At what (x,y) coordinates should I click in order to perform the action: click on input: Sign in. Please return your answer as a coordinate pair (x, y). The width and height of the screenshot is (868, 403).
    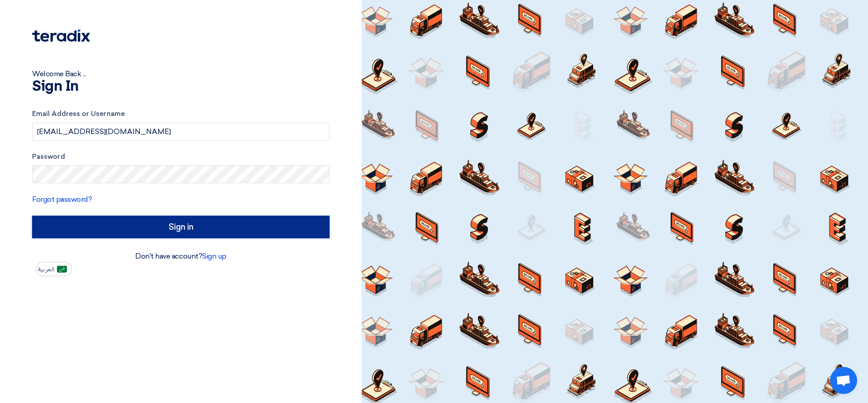
    Looking at the image, I should click on (181, 227).